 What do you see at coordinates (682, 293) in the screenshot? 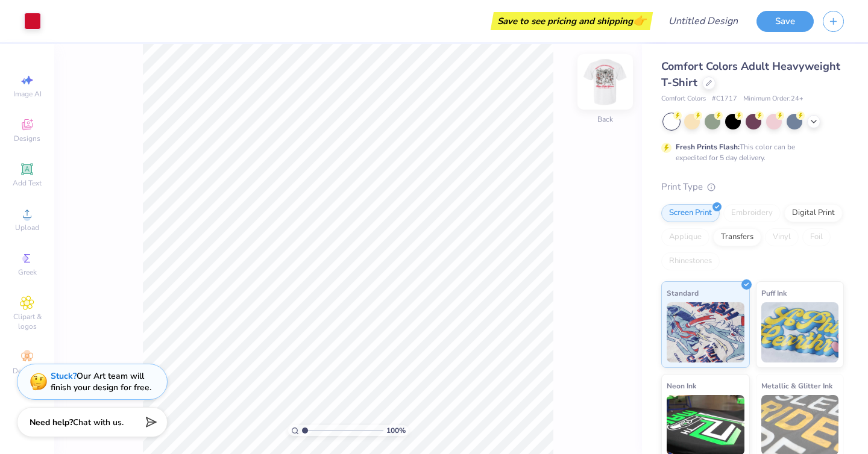
I see `span: Standard` at bounding box center [682, 293].